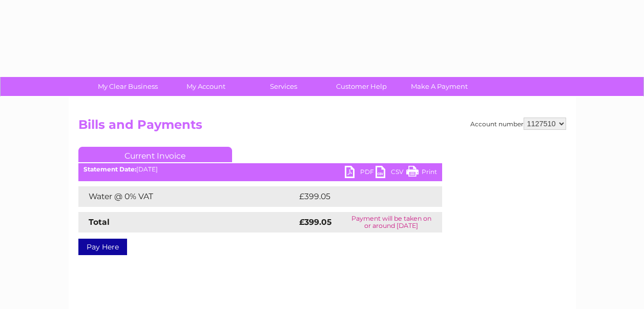  Describe the element at coordinates (421, 173) in the screenshot. I see `a: Print` at that location.